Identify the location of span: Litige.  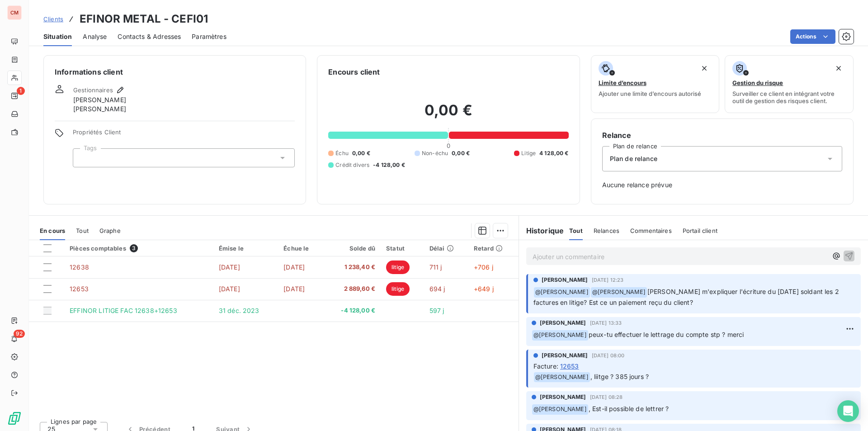
(529, 154).